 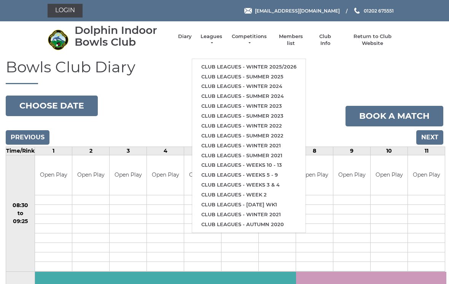 What do you see at coordinates (352, 151) in the screenshot?
I see `td: 9` at bounding box center [352, 151].